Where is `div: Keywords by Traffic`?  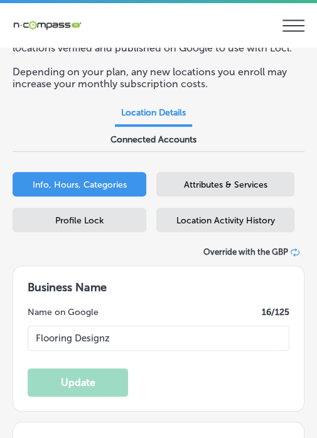 div: Keywords by Traffic is located at coordinates (175, 78).